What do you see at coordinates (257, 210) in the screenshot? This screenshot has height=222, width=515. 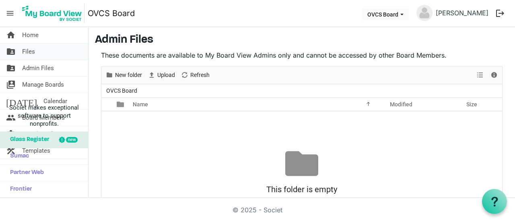 I see `a: © 2025 - Societ` at bounding box center [257, 210].